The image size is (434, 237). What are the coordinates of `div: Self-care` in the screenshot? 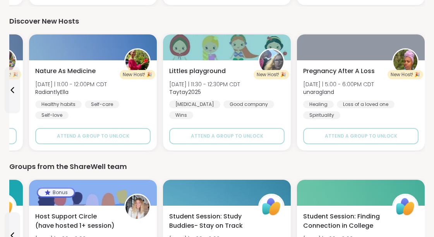 It's located at (102, 105).